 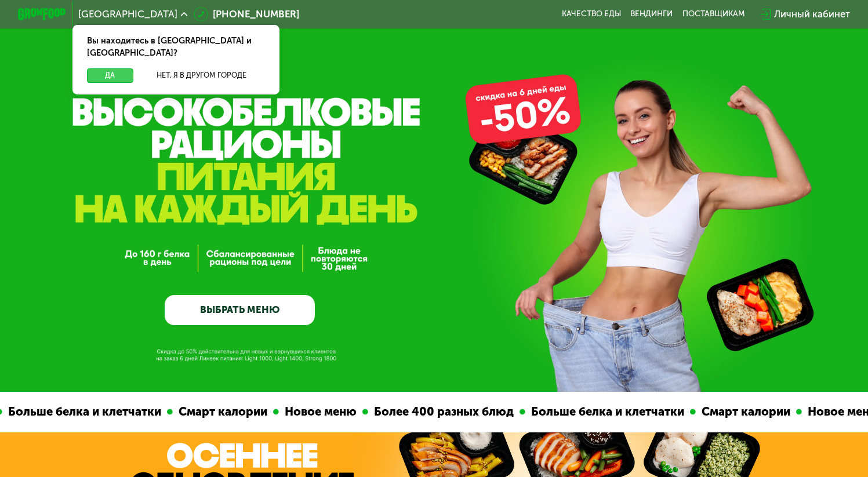 What do you see at coordinates (598, 411) in the screenshot?
I see `div: Больше белка и клетчатки` at bounding box center [598, 411].